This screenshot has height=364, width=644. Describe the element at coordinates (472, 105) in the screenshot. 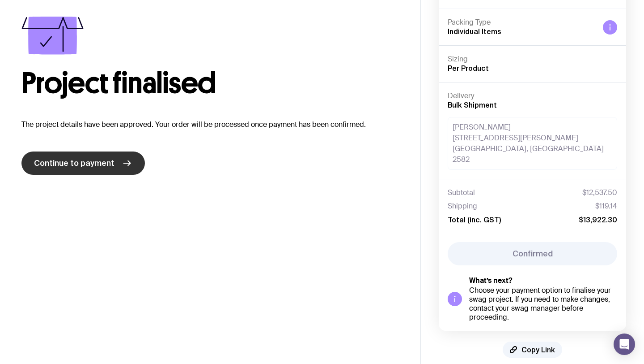

I see `span: Bulk Shipment` at that location.